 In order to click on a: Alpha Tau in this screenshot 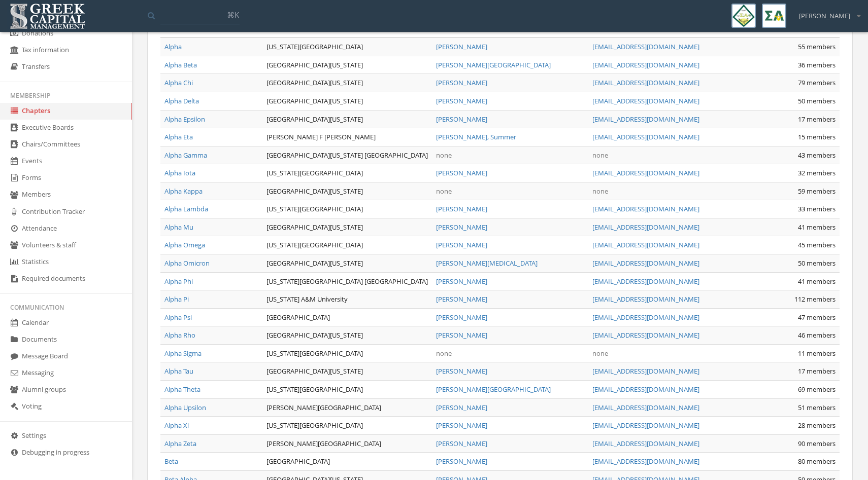, I will do `click(179, 371)`.